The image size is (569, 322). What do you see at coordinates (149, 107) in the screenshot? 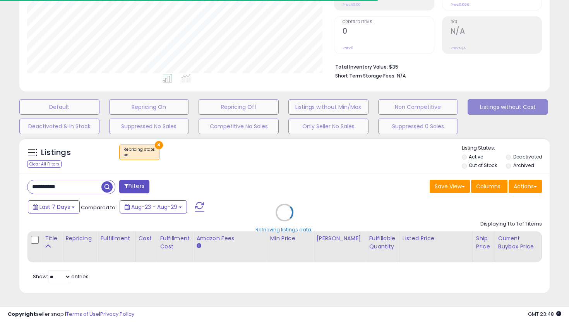
I see `button: Repricing On` at bounding box center [149, 107].